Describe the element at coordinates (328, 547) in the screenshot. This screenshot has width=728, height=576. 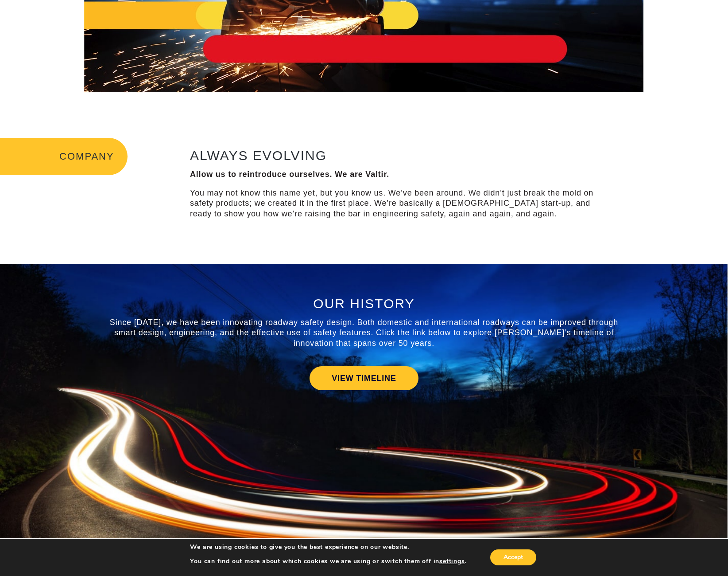
I see `p: We are using cookies to give you the best experience on our website.` at that location.